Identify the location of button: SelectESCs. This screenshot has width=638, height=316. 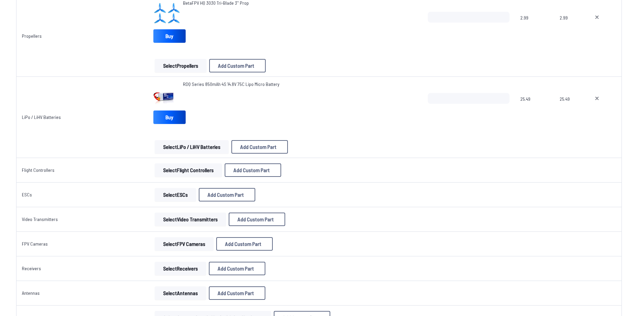
(175, 195).